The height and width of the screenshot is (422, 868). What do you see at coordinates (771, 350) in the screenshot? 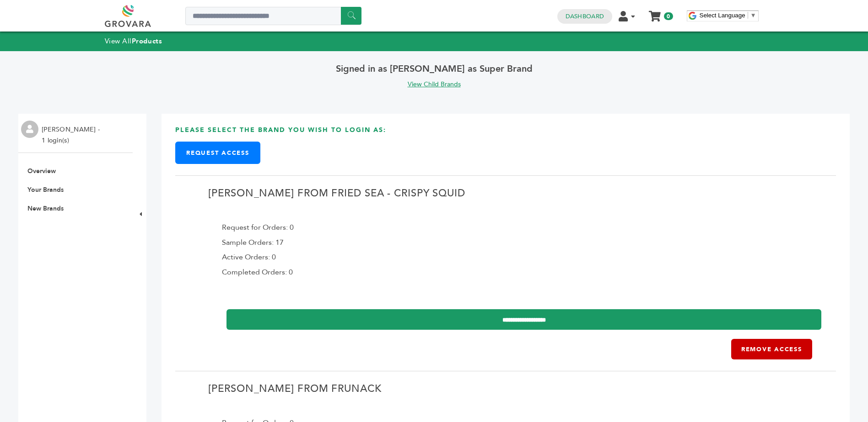
I see `a: Remove Access` at bounding box center [771, 350].